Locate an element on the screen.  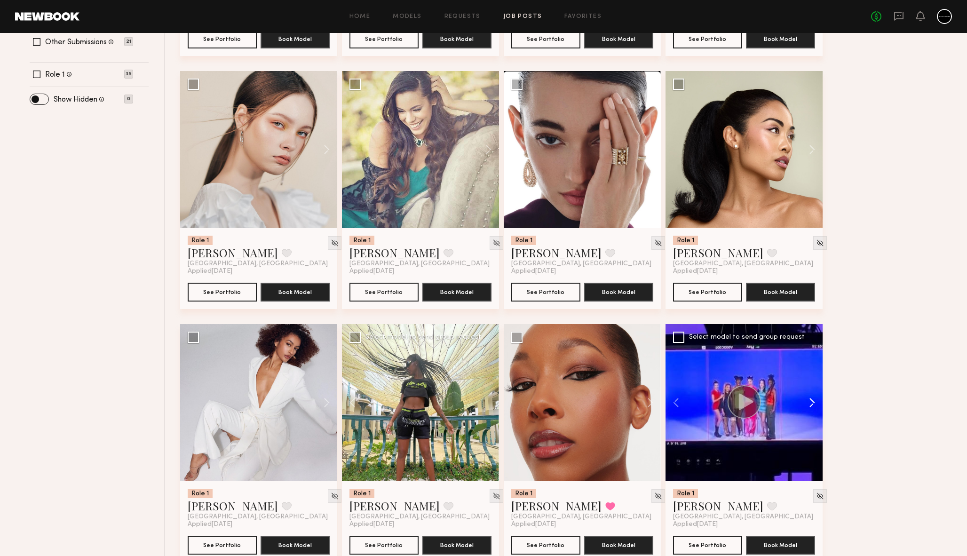
p: 35 is located at coordinates (128, 74).